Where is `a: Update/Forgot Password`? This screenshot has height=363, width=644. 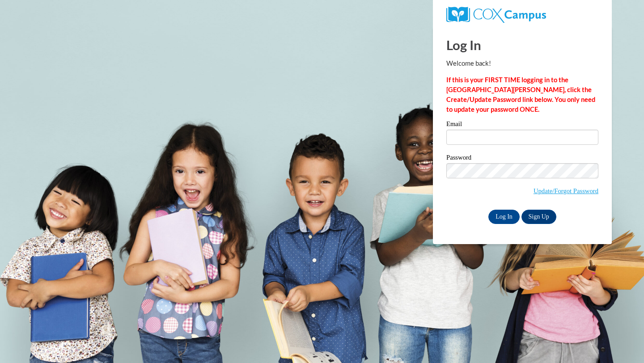
a: Update/Forgot Password is located at coordinates (566, 191).